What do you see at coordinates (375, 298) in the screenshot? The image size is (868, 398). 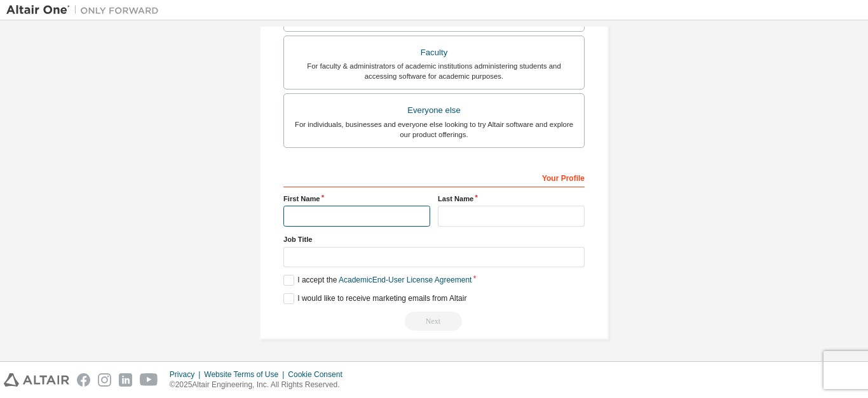 I see `label: I would like to receive marketing emails from Altair` at bounding box center [375, 298].